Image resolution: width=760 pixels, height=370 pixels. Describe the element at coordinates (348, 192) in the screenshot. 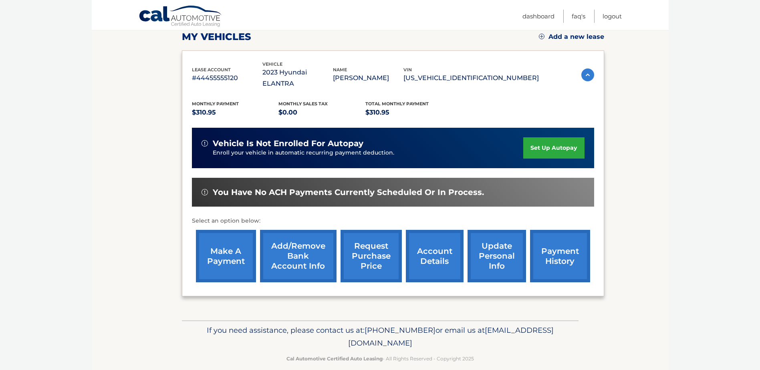

I see `span: You have no ACH payments currently scheduled or in process.` at that location.